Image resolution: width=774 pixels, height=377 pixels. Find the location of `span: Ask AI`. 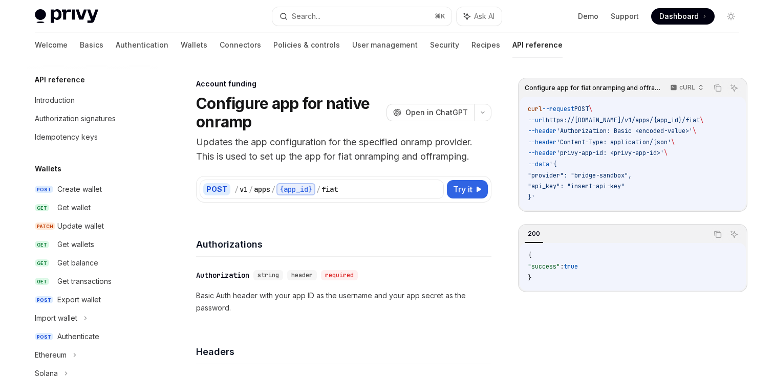

span: Ask AI is located at coordinates (484, 16).